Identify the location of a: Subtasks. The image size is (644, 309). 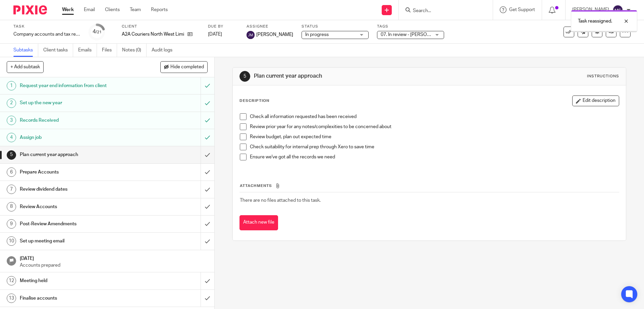
(26, 50).